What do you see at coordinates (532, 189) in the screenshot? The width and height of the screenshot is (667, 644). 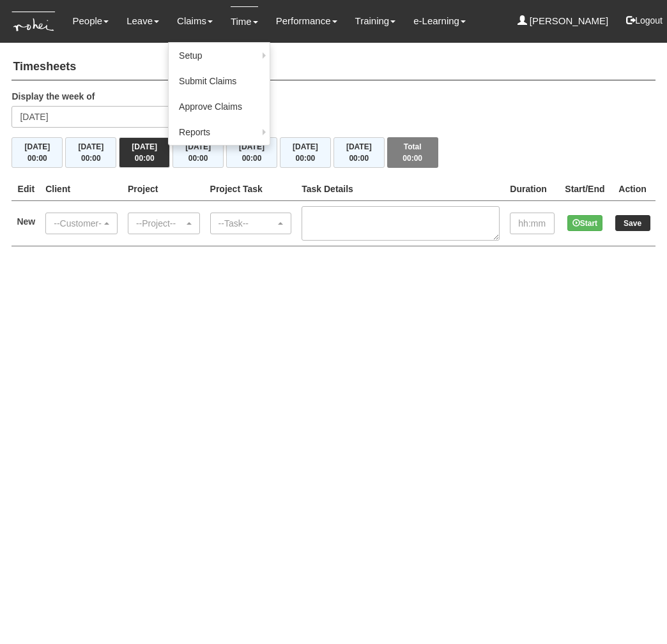 I see `th: Duration` at bounding box center [532, 189].